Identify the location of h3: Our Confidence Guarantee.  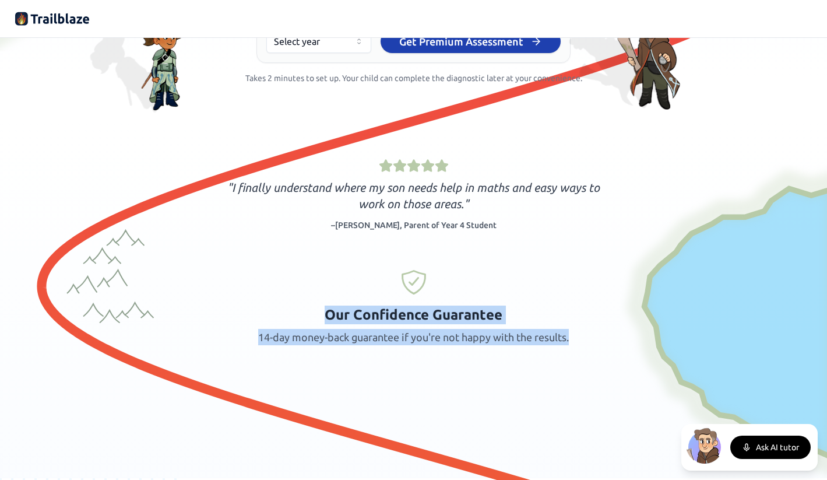
(413, 315).